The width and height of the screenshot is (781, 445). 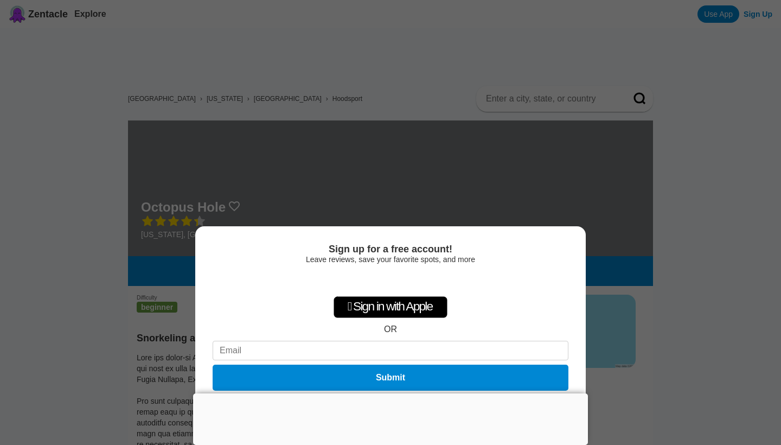 I want to click on div: OR, so click(x=391, y=329).